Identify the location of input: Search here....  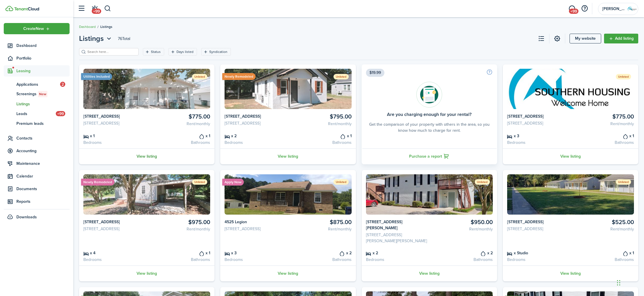
(111, 52).